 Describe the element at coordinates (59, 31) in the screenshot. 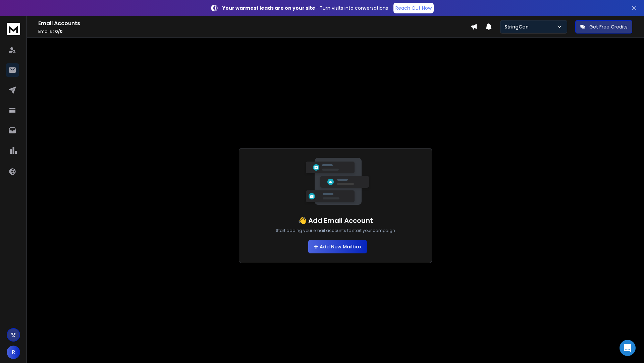

I see `span: 0 / 0` at that location.